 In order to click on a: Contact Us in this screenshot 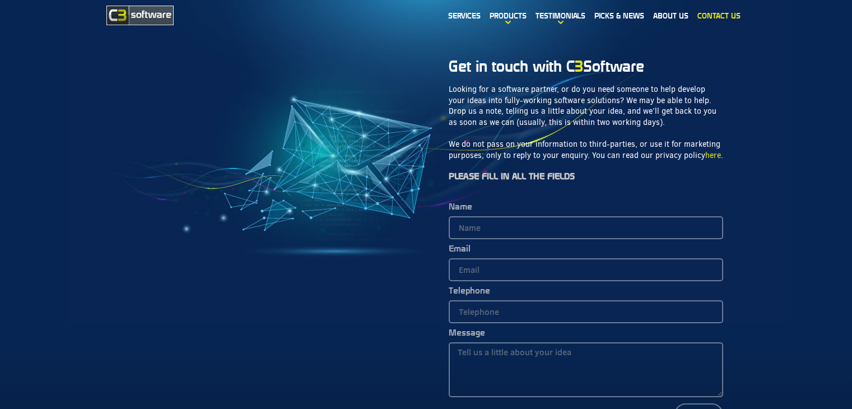, I will do `click(718, 16)`.